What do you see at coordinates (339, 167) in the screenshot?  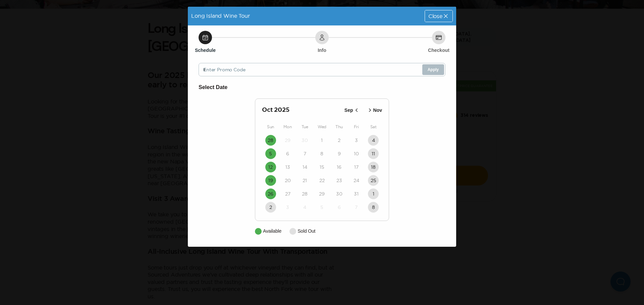 I see `button: 16` at bounding box center [339, 167].